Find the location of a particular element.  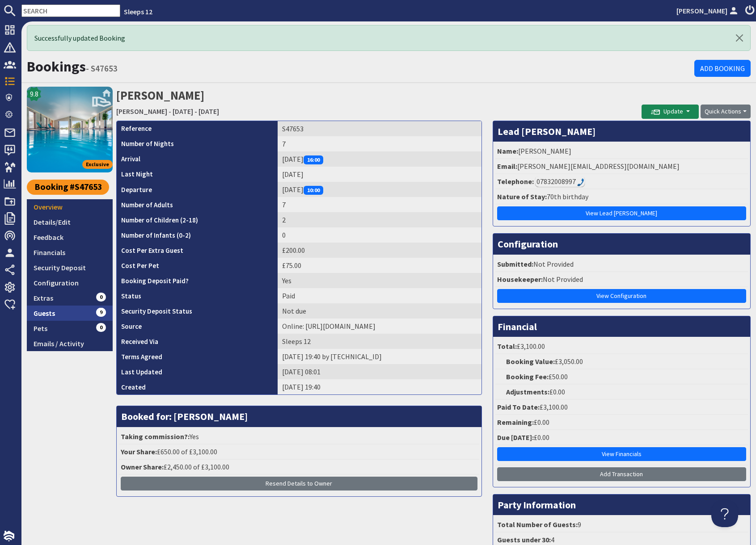

td: 0 is located at coordinates (380, 235).